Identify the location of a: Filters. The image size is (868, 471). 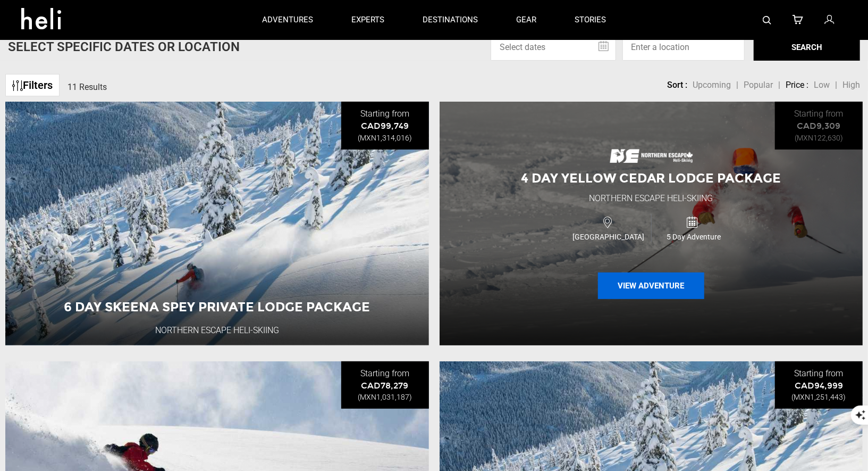
(32, 85).